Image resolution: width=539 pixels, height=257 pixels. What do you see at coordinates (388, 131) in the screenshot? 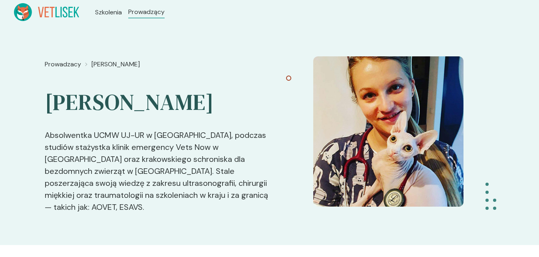
I see `img: 69088f02-b5a1-4b3c-a0c3-7f2feb80be74_lek-wet-lidia-nosal.png` at bounding box center [388, 131].